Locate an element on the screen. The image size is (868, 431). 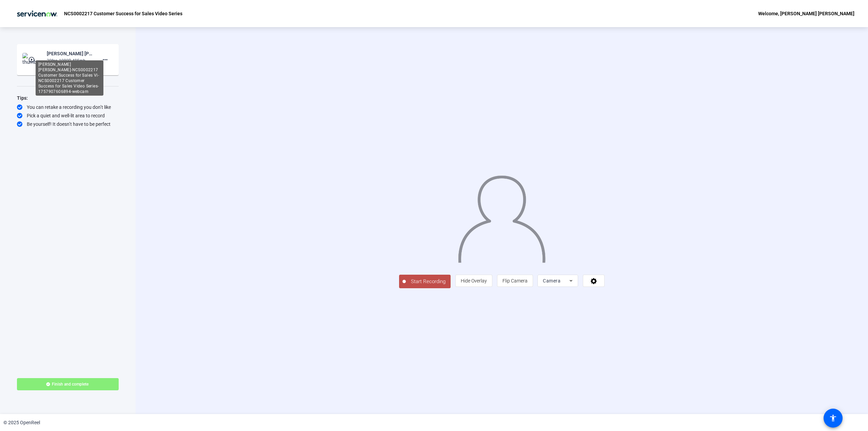
img: thumb-nail is located at coordinates (32, 60).